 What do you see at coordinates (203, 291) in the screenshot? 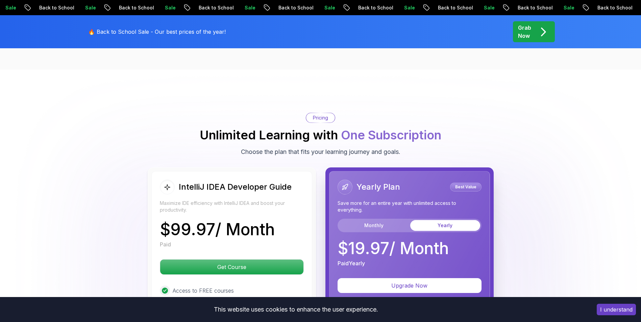
I see `p: Access to FREE courses` at bounding box center [203, 291].